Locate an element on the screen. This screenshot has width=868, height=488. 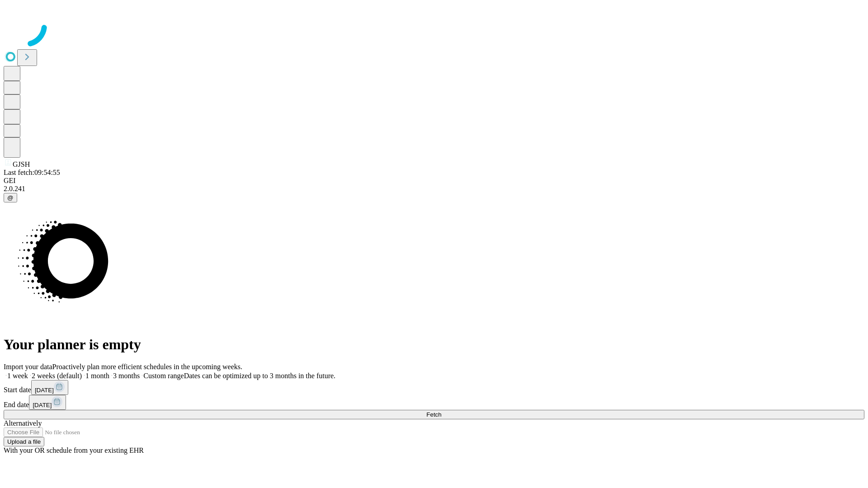
span: Last fetch: 09:54:55 is located at coordinates (31, 172).